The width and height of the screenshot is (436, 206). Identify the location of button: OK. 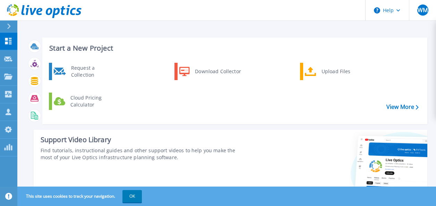
(132, 196).